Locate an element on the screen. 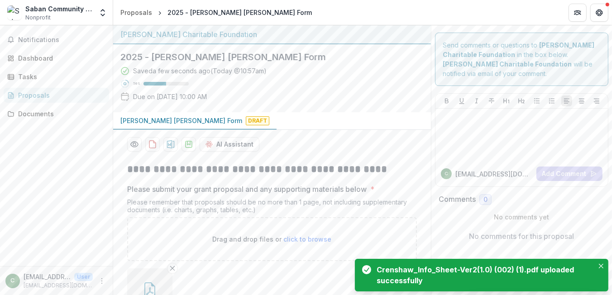  button: Add Comment is located at coordinates (570, 174).